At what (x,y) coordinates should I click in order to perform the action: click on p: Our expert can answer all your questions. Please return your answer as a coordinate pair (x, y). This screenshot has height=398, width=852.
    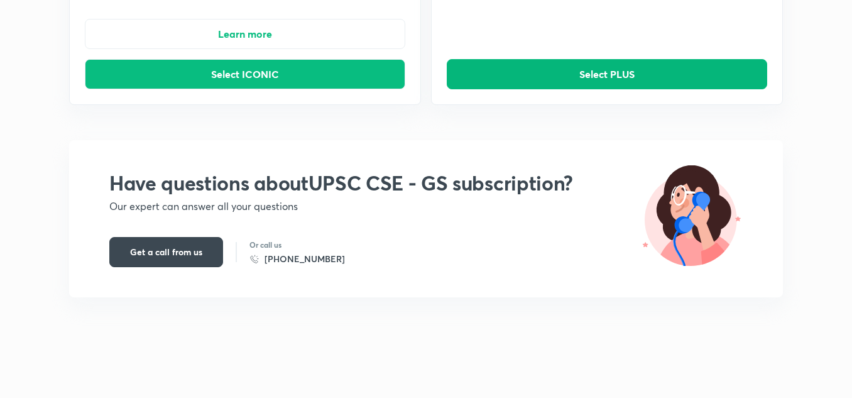
    Looking at the image, I should click on (341, 206).